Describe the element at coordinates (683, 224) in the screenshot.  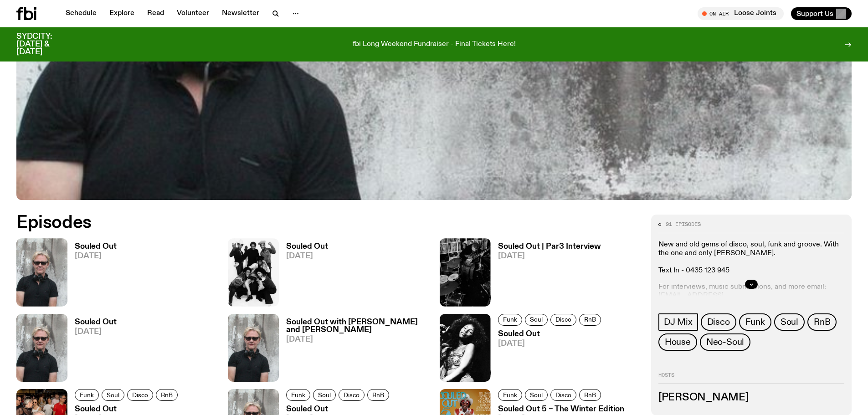
I see `span: 91 episodes` at that location.